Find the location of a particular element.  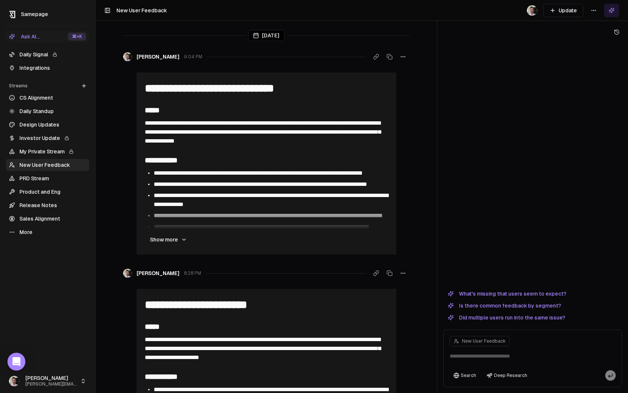

div: Ask AI... is located at coordinates (24, 37).